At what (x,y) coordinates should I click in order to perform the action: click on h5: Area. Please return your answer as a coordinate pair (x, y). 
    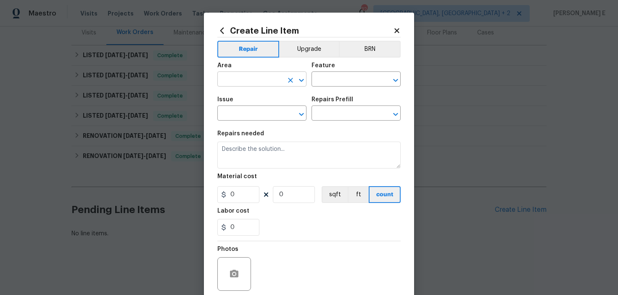
    Looking at the image, I should click on (225, 66).